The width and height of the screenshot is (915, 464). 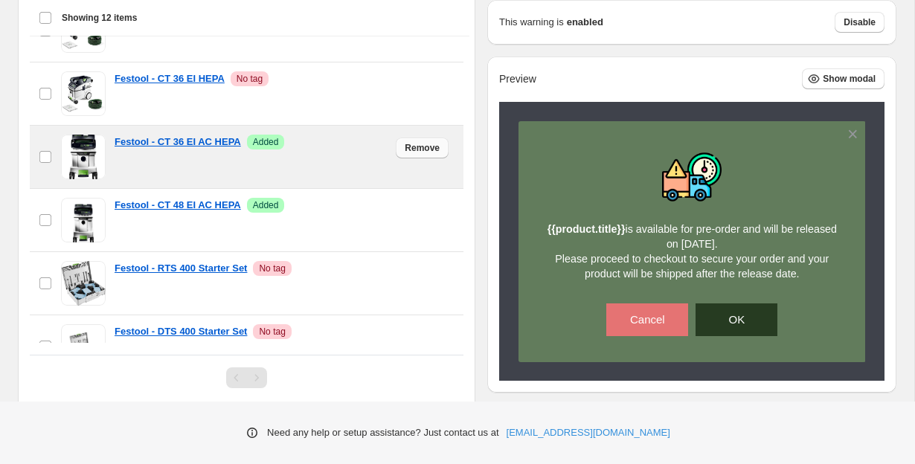 I want to click on span: Showing 12 items, so click(x=99, y=18).